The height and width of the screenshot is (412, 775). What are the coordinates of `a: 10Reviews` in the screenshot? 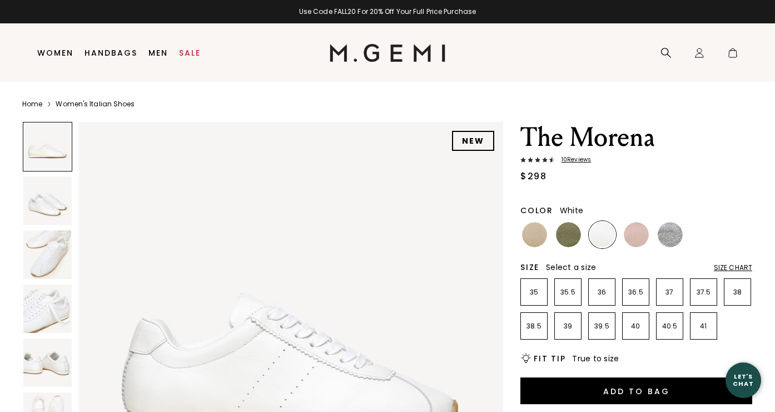 It's located at (636, 161).